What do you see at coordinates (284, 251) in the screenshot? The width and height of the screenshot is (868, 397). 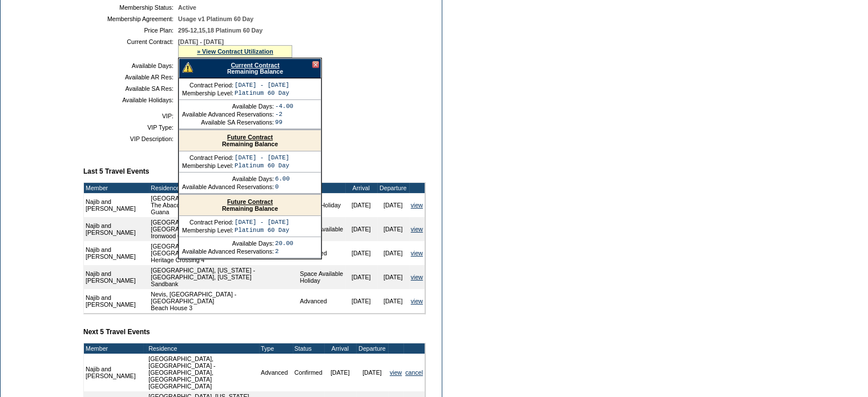 I see `td: 2` at bounding box center [284, 251].